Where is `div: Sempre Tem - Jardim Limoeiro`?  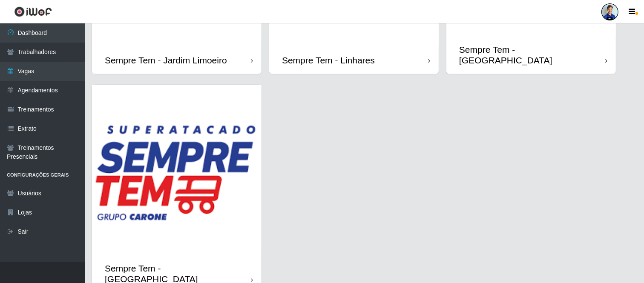
div: Sempre Tem - Jardim Limoeiro is located at coordinates (165, 60).